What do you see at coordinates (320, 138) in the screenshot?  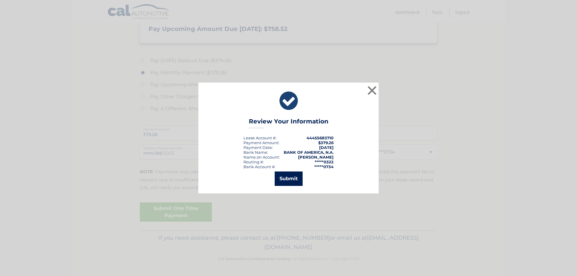 I see `strong: 44455683710` at bounding box center [320, 138].